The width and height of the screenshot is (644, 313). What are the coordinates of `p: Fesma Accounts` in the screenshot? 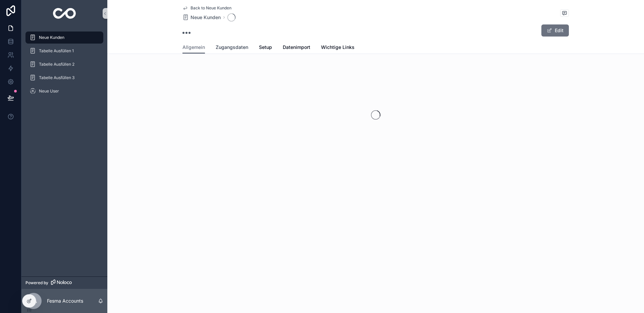 It's located at (65, 301).